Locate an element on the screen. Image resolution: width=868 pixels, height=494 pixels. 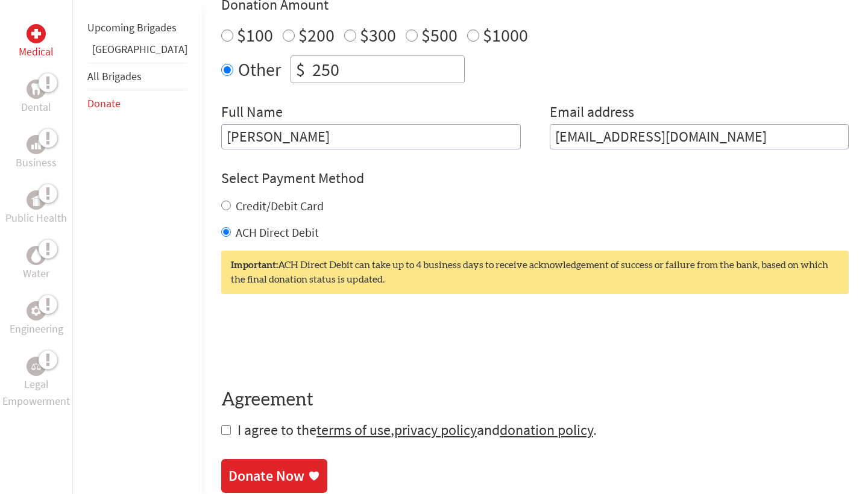
a: Donate is located at coordinates (103, 103).